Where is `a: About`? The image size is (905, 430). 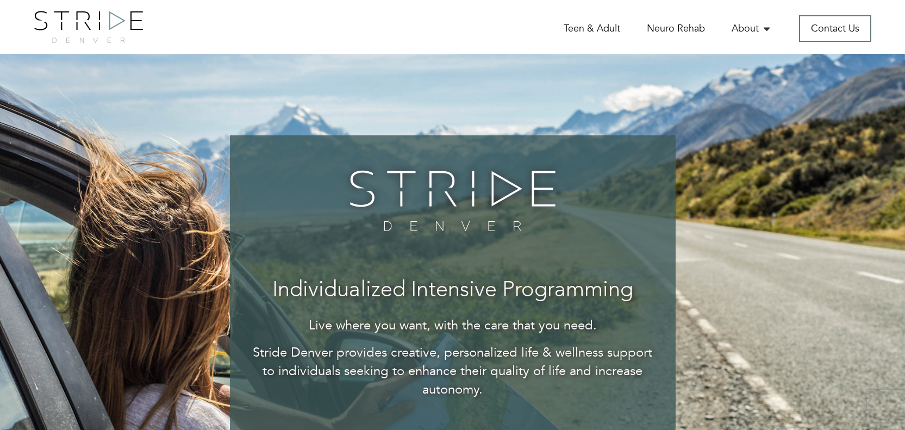 a: About is located at coordinates (751, 28).